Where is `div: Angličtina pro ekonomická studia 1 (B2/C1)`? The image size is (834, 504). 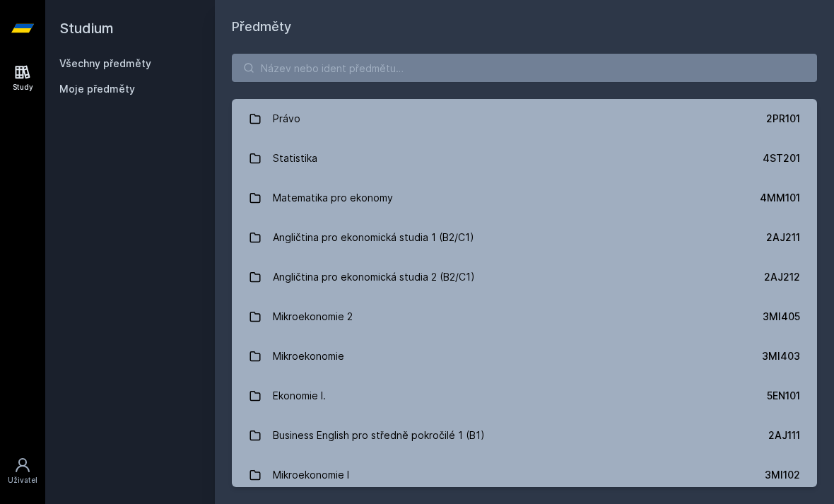
div: Angličtina pro ekonomická studia 1 (B2/C1) is located at coordinates (373, 238).